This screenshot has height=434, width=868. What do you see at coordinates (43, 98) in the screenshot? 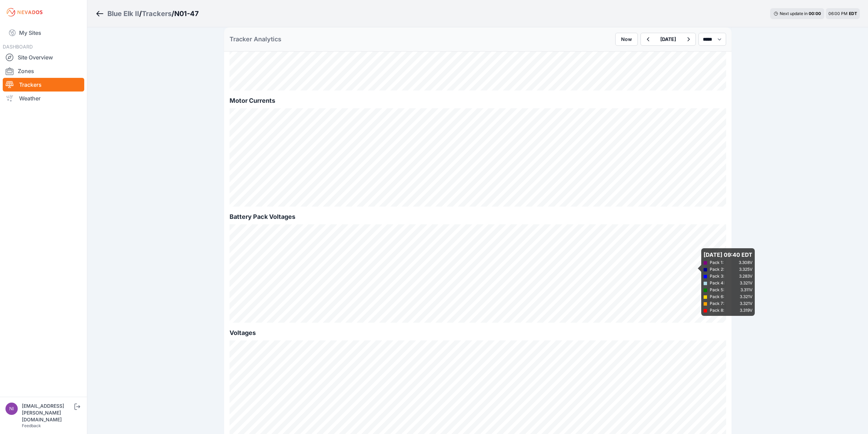
I see `a: Weather` at bounding box center [43, 98].